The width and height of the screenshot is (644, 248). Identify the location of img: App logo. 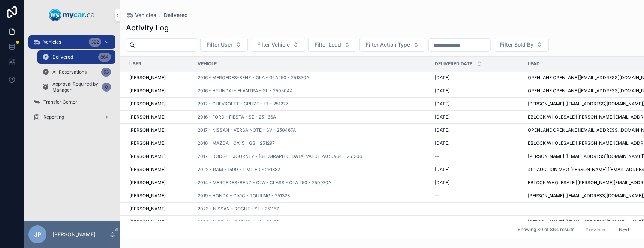
(72, 15).